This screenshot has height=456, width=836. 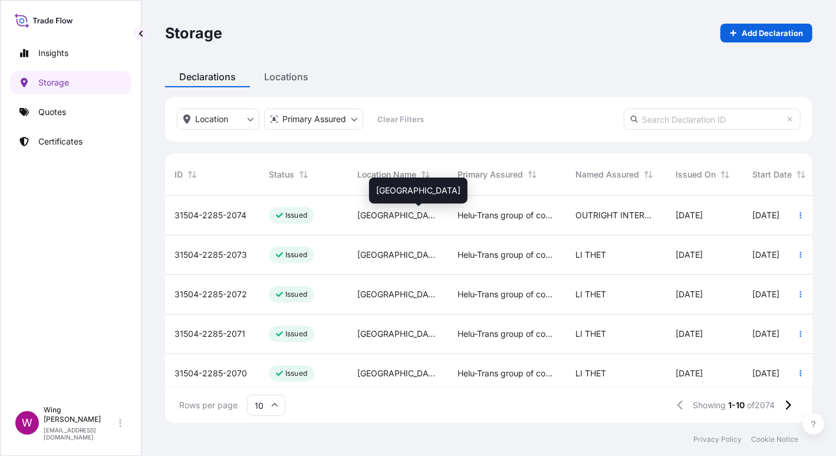 I want to click on span: 31504-2285-2072, so click(x=211, y=294).